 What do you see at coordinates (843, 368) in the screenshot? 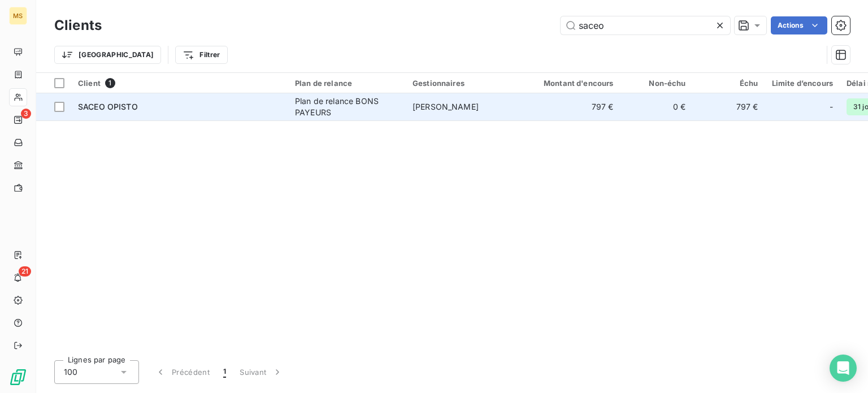
I see `div: Open Intercom Messenger` at bounding box center [843, 368].